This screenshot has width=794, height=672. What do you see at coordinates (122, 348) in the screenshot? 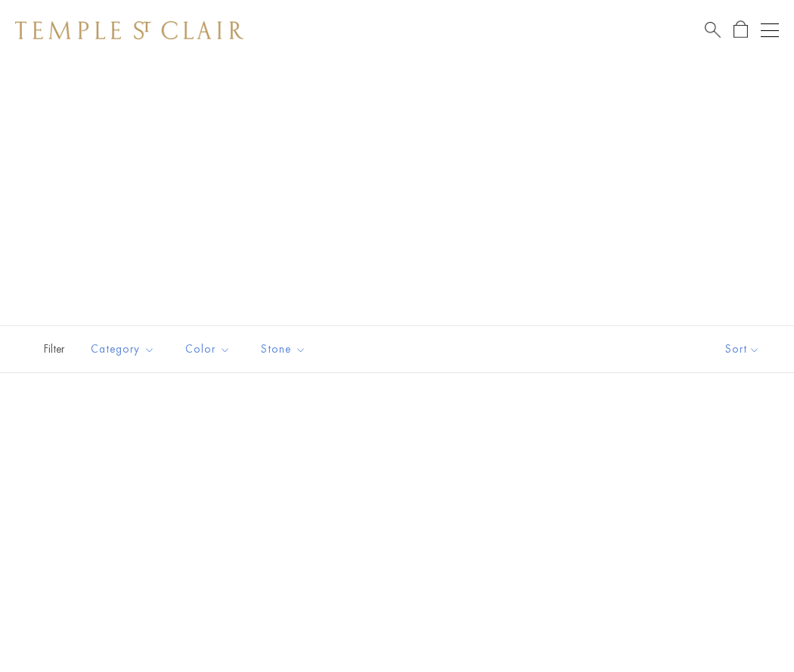
I see `button: Category` at bounding box center [122, 348].